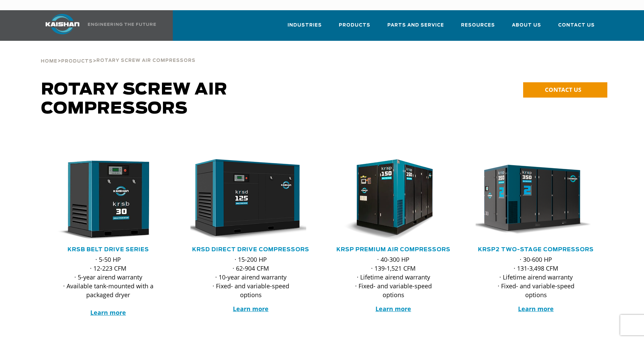  Describe the element at coordinates (478, 25) in the screenshot. I see `span: Resources` at that location.